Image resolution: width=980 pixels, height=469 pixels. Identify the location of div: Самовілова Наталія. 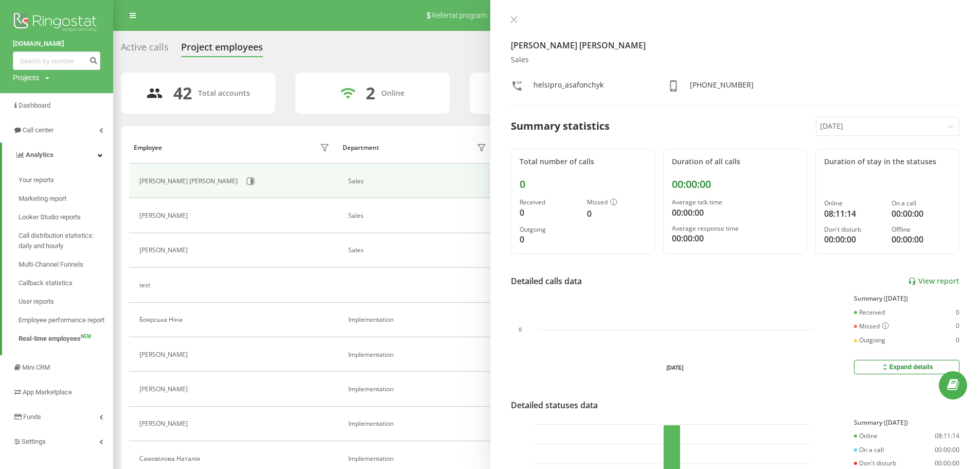
(171, 458).